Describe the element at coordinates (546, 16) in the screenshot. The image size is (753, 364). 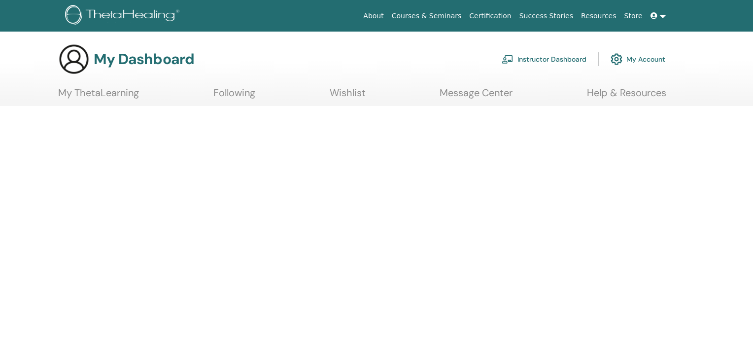
I see `a: Success Stories` at that location.